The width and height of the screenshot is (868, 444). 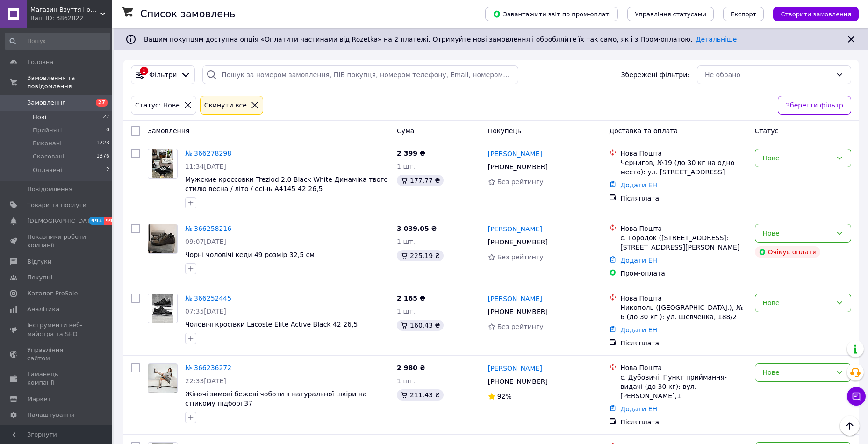 What do you see at coordinates (40, 62) in the screenshot?
I see `span: Головна` at bounding box center [40, 62].